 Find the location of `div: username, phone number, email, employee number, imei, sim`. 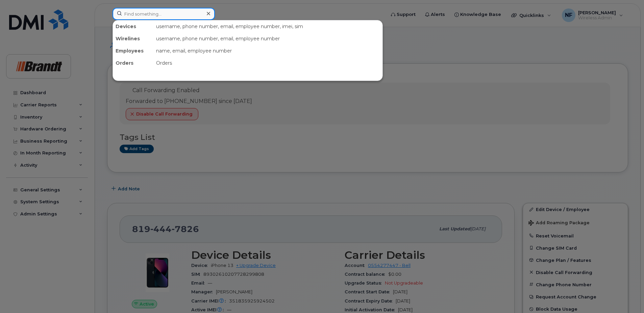

div: username, phone number, email, employee number, imei, sim is located at coordinates (268, 26).